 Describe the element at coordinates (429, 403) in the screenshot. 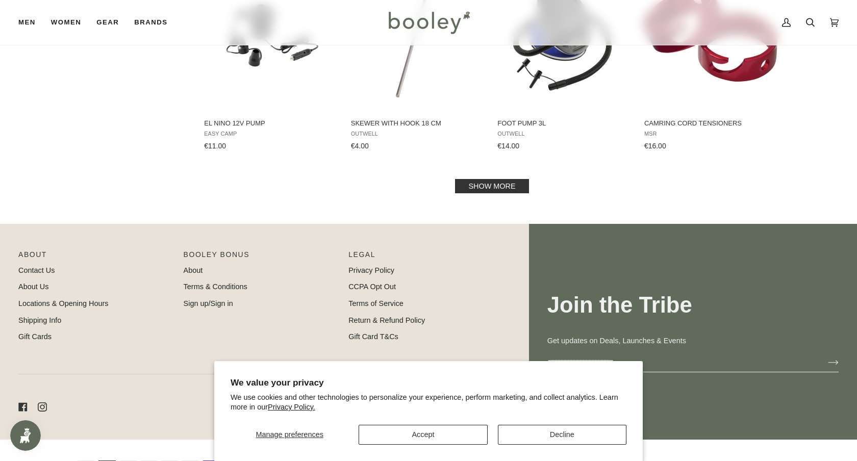

I see `p: We use cookies and other technologies to personalize your experience, perform marketing, and coll...` at that location.